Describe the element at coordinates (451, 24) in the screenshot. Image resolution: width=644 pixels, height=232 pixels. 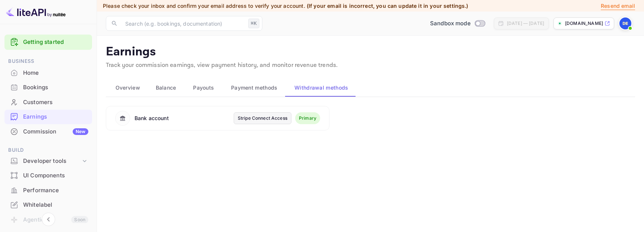
I see `span: Sandbox mode` at that location.